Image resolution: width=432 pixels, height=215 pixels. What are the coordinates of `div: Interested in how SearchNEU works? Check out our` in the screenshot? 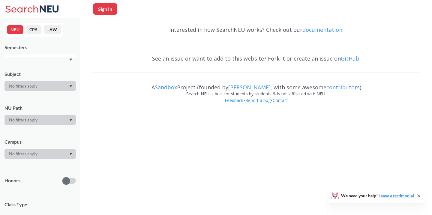 It's located at (256, 30).